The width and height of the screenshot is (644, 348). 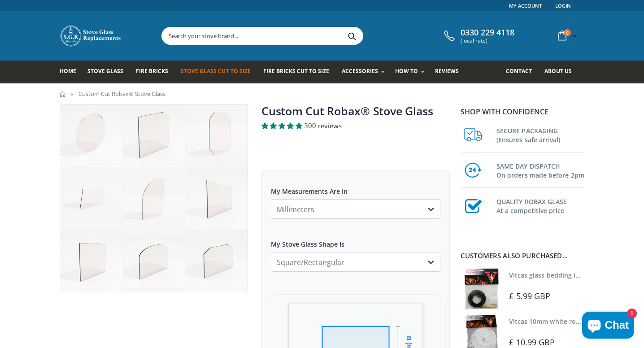 I want to click on img: Stove Glass Replacement, so click(x=91, y=36).